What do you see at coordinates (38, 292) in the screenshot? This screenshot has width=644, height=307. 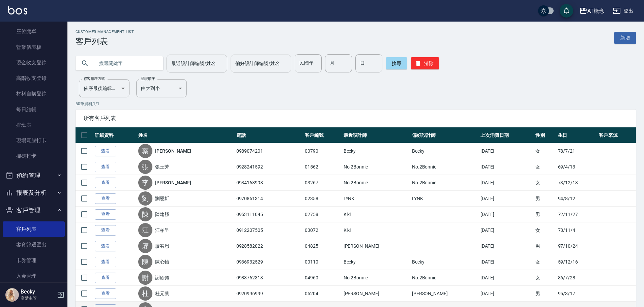 I see `h5: Becky` at bounding box center [38, 292].